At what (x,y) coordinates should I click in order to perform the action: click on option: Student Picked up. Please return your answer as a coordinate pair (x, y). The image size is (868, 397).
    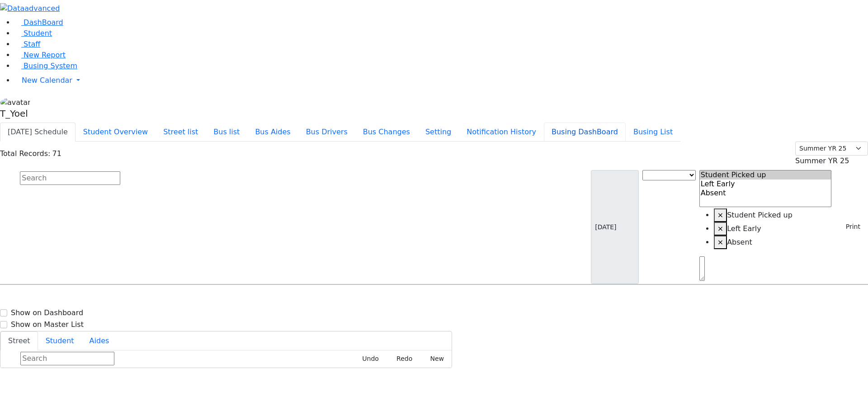
    Looking at the image, I should click on (765, 175).